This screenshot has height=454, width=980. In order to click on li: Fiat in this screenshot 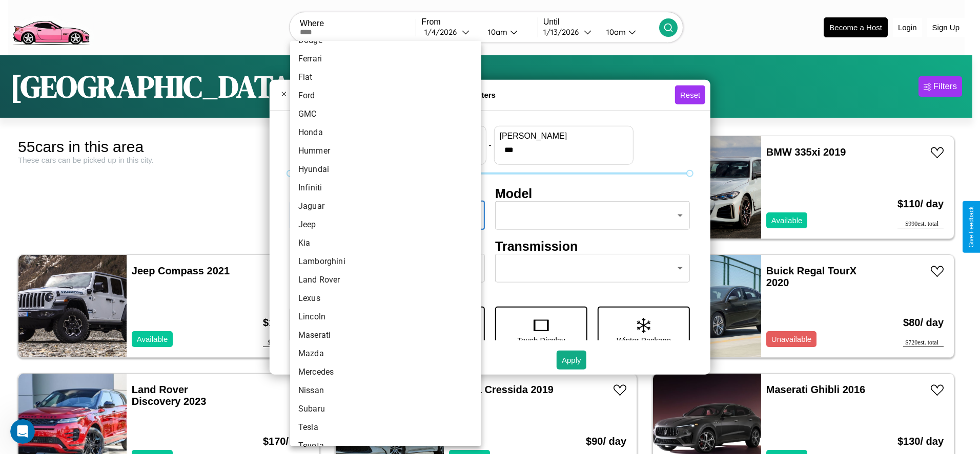, I will do `click(385, 78)`.